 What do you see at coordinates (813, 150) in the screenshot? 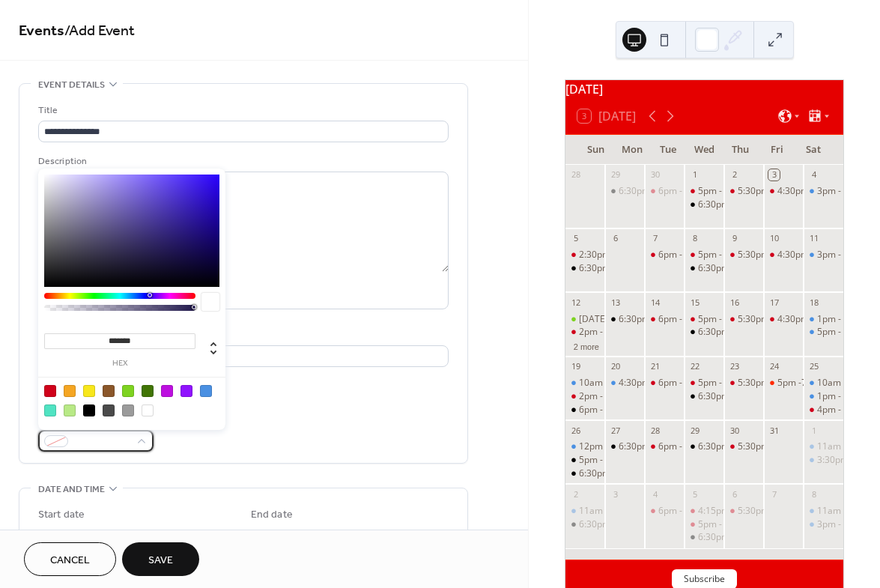
I see `div: Sat` at bounding box center [813, 150].